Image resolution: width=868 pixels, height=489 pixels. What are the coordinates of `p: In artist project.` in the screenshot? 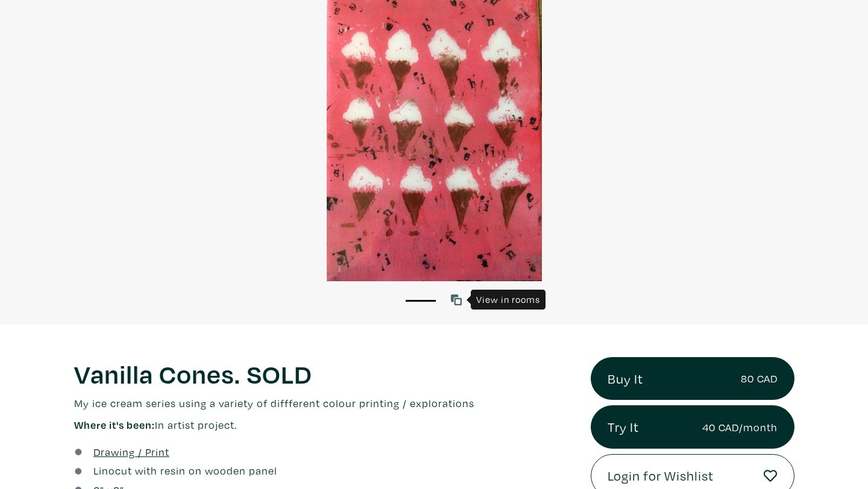 It's located at (323, 425).